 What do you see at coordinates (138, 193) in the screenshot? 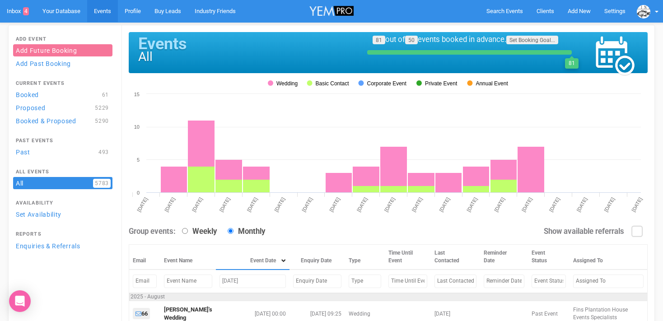
I see `tspan: 0` at bounding box center [138, 193].